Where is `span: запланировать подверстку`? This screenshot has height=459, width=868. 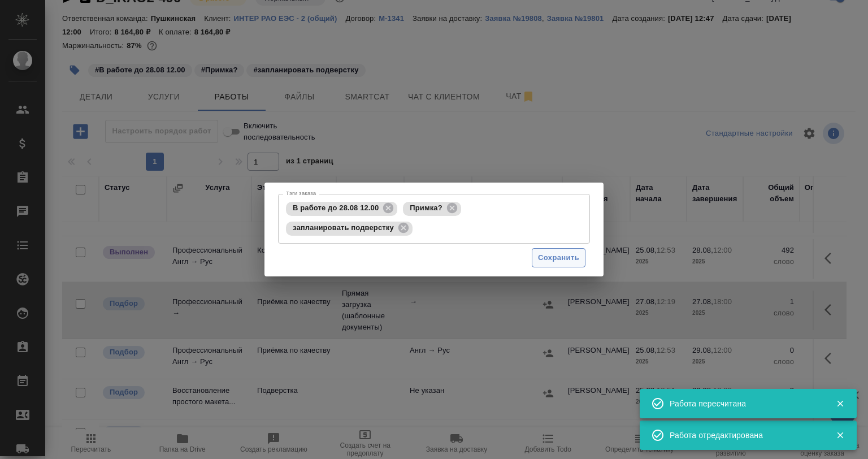
span: запланировать подверстку is located at coordinates (343, 227).